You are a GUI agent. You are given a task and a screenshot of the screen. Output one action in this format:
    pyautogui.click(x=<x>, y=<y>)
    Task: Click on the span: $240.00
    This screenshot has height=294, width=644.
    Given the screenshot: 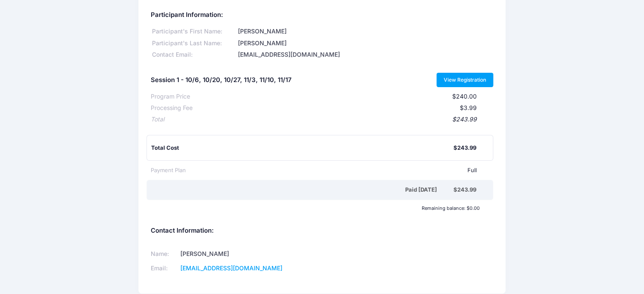 What is the action you would take?
    pyautogui.click(x=464, y=96)
    